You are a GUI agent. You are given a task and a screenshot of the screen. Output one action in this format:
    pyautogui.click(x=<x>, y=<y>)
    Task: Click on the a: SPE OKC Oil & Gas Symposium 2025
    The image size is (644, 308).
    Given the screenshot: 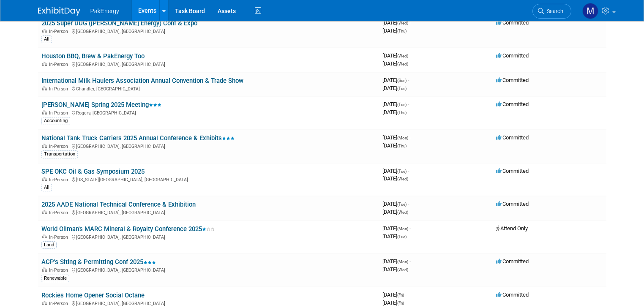 What is the action you would take?
    pyautogui.click(x=93, y=171)
    